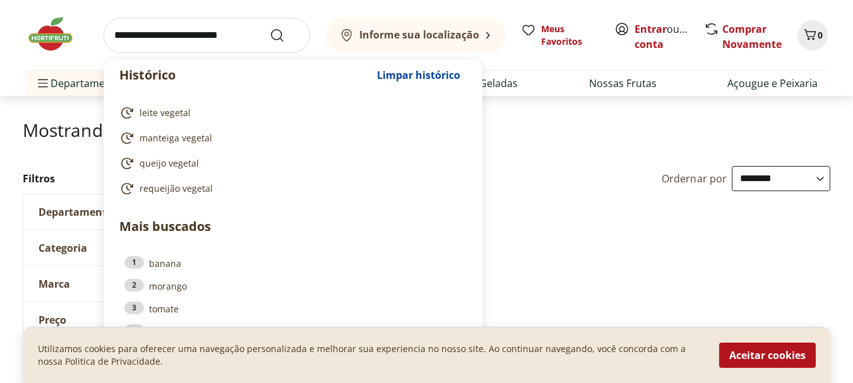 This screenshot has width=853, height=383. I want to click on span: leite vegetal, so click(165, 113).